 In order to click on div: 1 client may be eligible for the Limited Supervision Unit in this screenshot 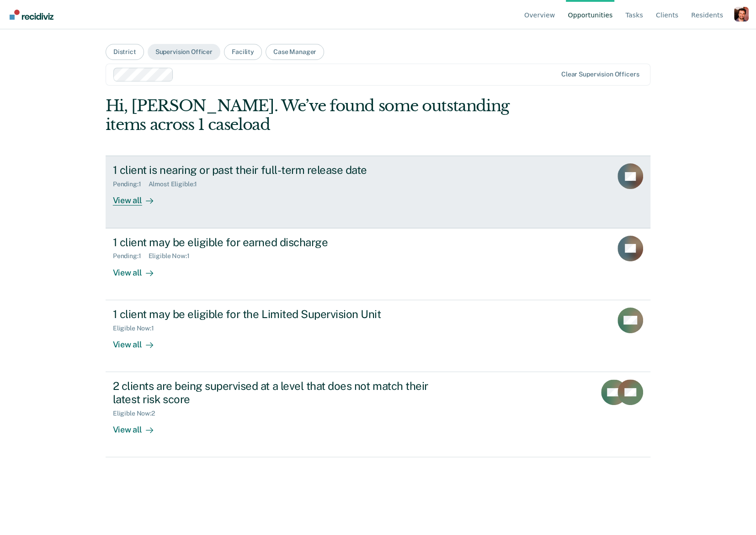, I will do `click(273, 314)`.